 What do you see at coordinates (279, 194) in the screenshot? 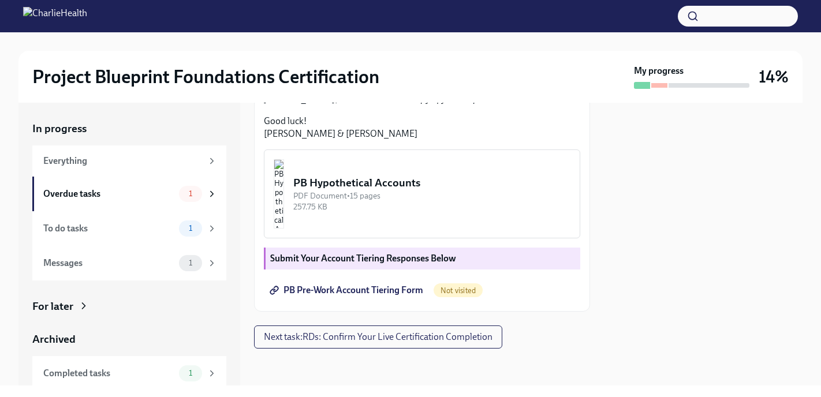
I see `img: PB Hypothetical Accounts` at bounding box center [279, 194].